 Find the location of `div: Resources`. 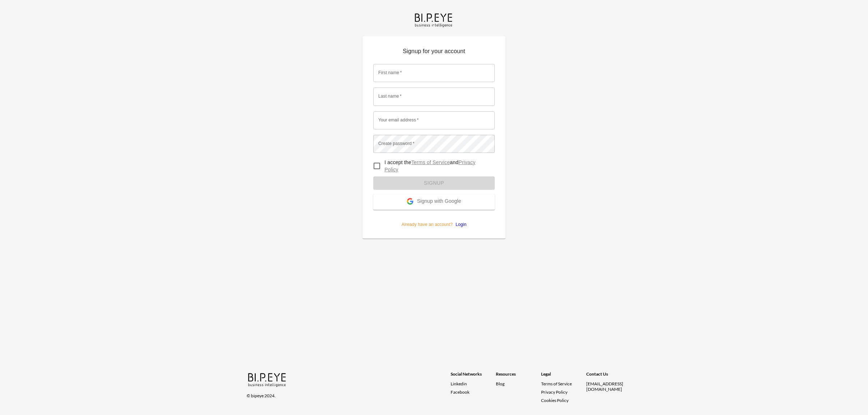

div: Resources is located at coordinates (519, 376).